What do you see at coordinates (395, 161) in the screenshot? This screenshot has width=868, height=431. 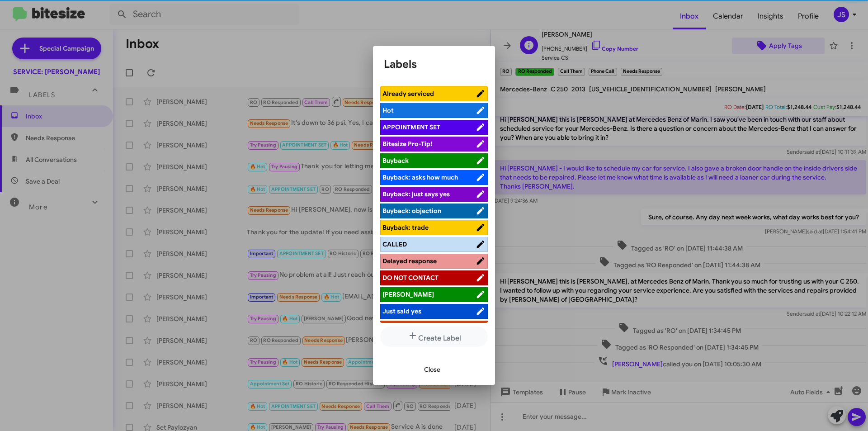 I see `span: Buyback` at bounding box center [395, 161].